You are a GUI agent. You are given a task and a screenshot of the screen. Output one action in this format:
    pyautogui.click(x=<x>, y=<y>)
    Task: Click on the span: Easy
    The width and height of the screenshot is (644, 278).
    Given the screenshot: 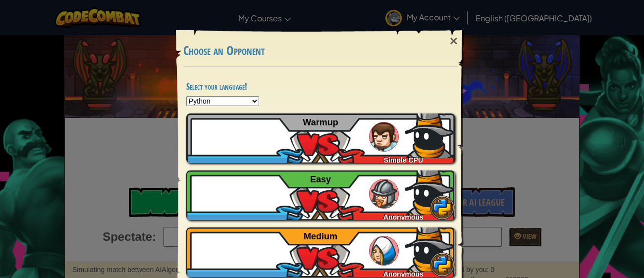 What is the action you would take?
    pyautogui.click(x=321, y=180)
    